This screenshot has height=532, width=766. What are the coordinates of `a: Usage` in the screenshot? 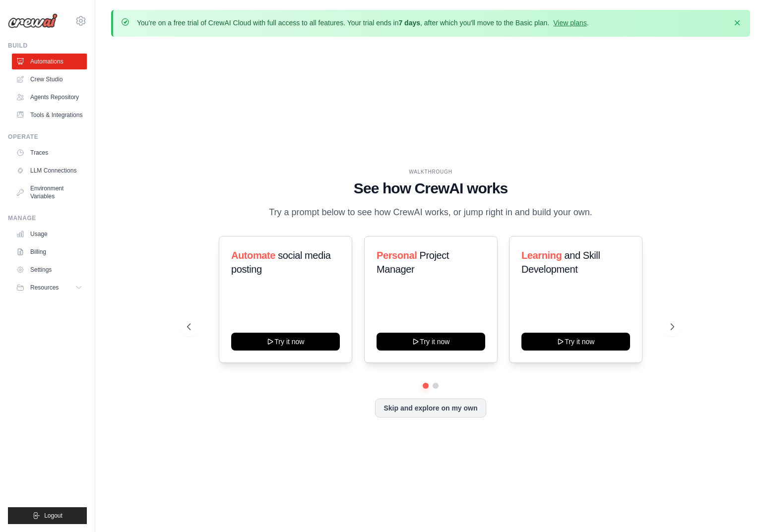 It's located at (49, 234).